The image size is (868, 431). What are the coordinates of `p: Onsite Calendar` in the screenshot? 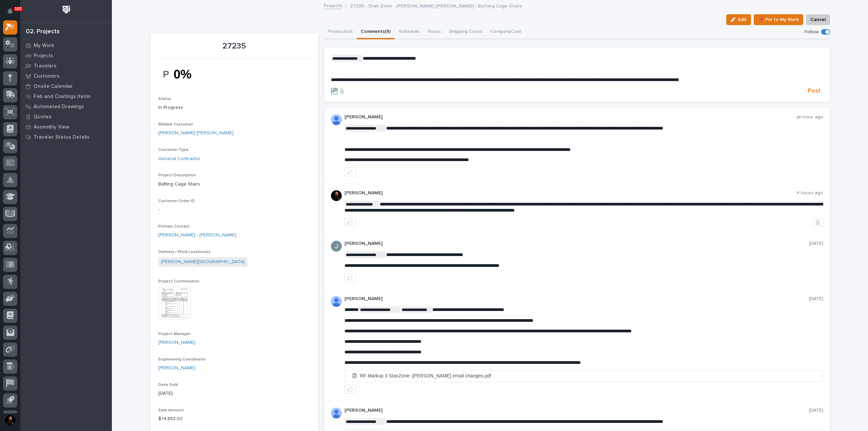 It's located at (53, 87).